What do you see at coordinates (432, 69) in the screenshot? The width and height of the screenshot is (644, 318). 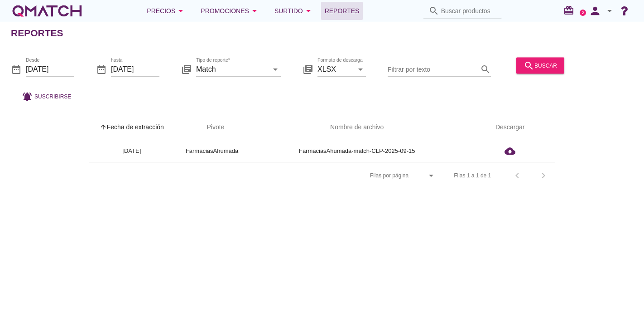 I see `input: Filtrar por texto` at bounding box center [432, 69].